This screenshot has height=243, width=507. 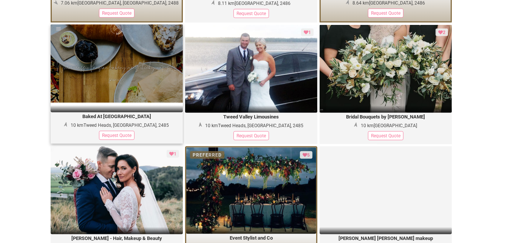 I want to click on img: image001.jpg, so click(x=386, y=69).